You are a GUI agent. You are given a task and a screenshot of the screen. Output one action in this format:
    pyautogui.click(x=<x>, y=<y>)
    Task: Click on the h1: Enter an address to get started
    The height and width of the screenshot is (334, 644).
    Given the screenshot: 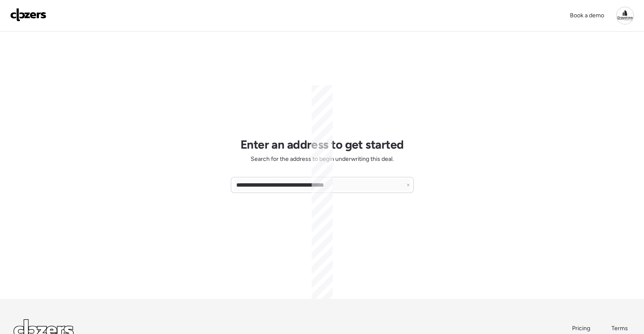 What is the action you would take?
    pyautogui.click(x=322, y=144)
    